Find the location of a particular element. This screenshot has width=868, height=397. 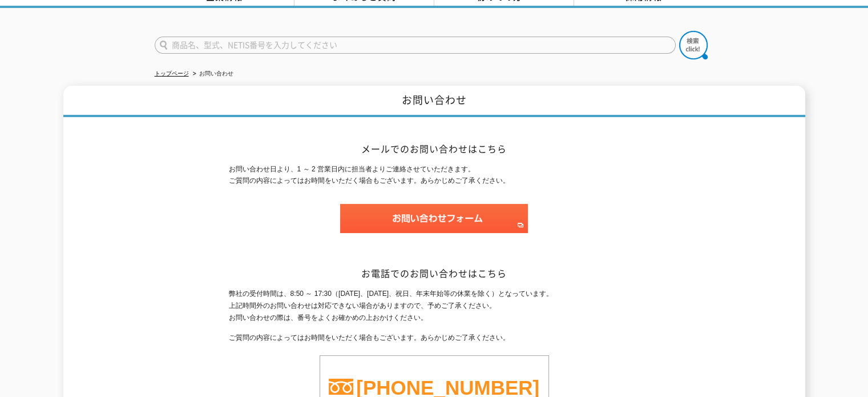

p: お問い合わせ日より、1 ～ 2 営業日内に担当者よりご連絡させていただきます。 ご質問の内容によってはお時間をいただく場合もございます。あらかじめご了承ください。 is located at coordinates (434, 175).